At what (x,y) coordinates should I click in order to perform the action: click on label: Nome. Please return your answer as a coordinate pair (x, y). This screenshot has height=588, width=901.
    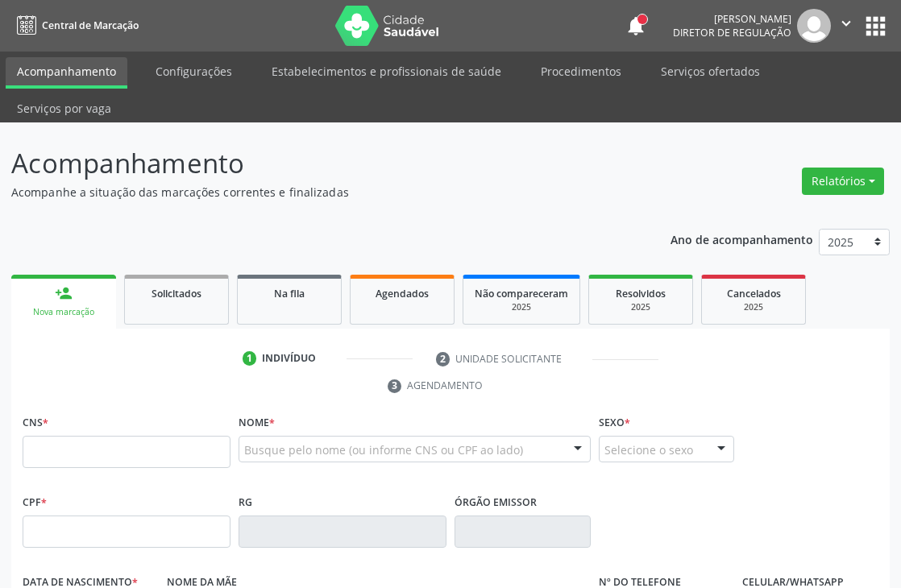
    Looking at the image, I should click on (256, 422).